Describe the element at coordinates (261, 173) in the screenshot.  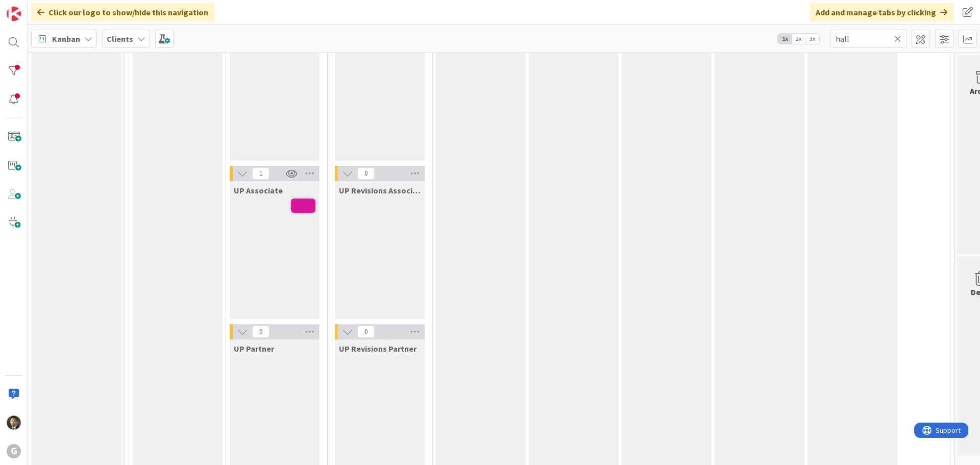
I see `span: 1` at that location.